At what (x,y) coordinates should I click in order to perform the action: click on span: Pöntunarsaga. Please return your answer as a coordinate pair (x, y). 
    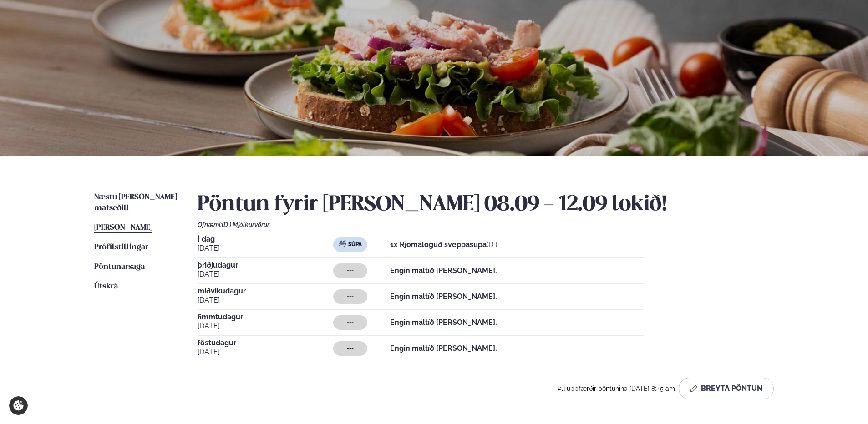
    Looking at the image, I should click on (119, 267).